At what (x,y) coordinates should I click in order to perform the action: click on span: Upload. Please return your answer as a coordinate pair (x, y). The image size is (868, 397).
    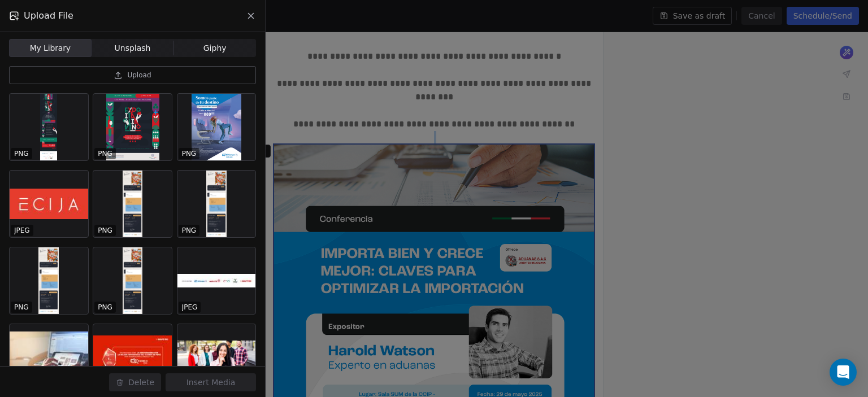
    Looking at the image, I should click on (139, 75).